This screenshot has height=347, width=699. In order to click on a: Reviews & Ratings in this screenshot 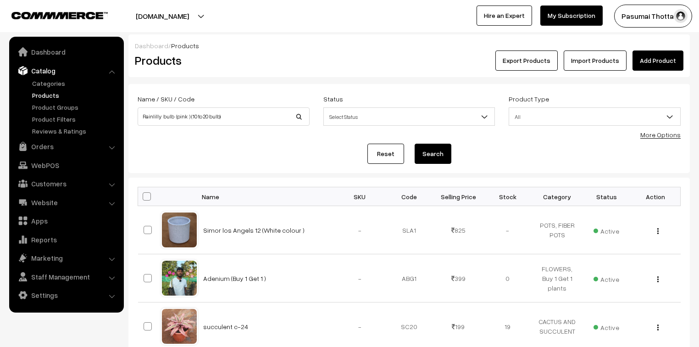, I will do `click(75, 131)`.